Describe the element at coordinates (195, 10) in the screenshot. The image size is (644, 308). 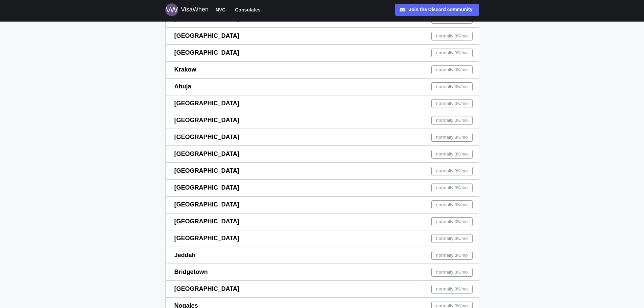
I see `div: VisaWhen` at that location.